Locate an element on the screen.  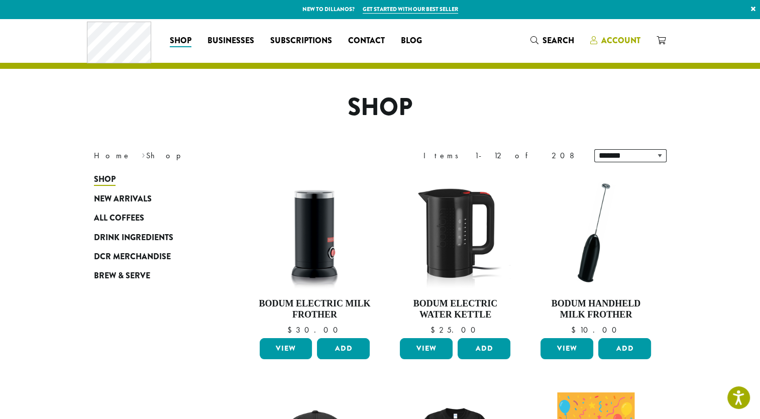
bdi: 10.00 is located at coordinates (595, 329).